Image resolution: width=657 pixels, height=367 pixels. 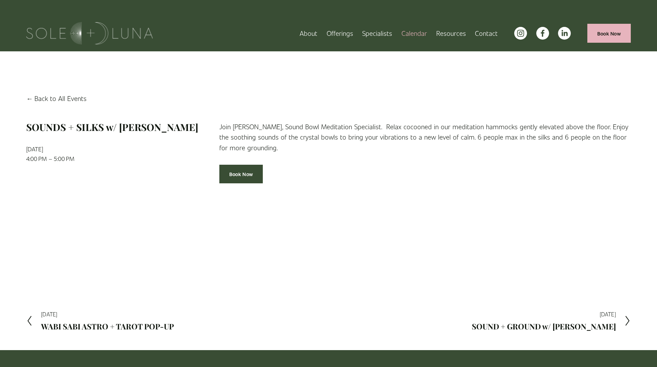 What do you see at coordinates (107, 326) in the screenshot?
I see `h2: WABI SABI ASTRO + TAROT POP-UP` at bounding box center [107, 326].